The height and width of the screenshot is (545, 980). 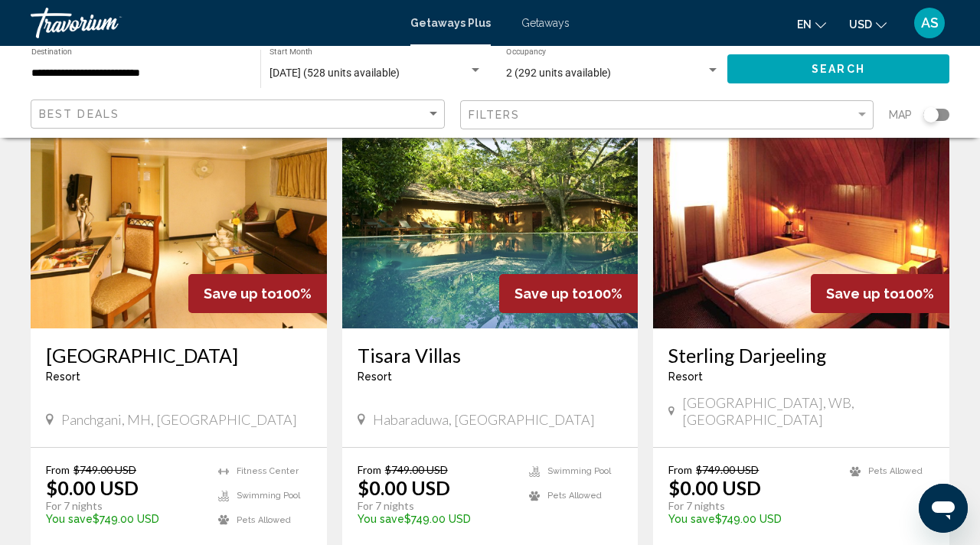 I want to click on img: 3108I01L.jpg, so click(x=801, y=206).